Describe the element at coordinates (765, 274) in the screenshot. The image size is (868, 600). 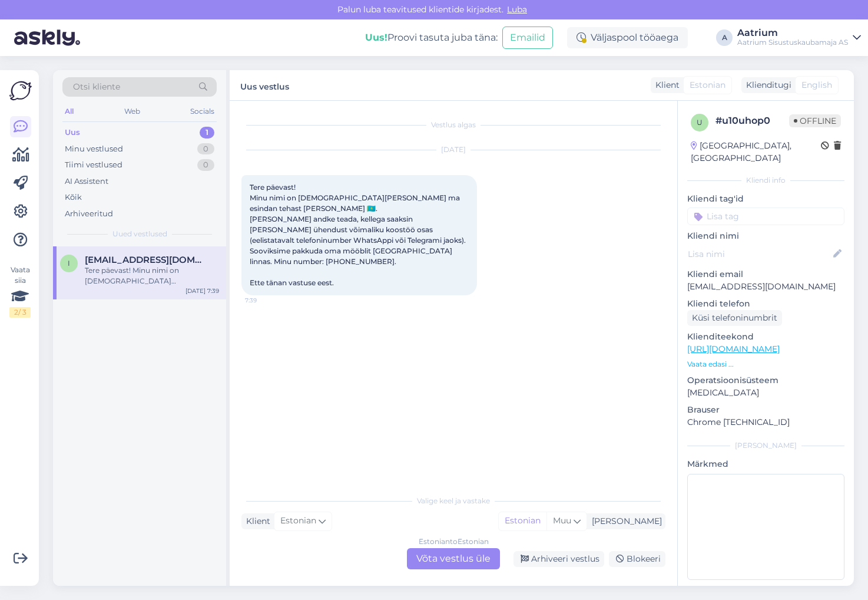
I see `p: Kliendi email` at that location.